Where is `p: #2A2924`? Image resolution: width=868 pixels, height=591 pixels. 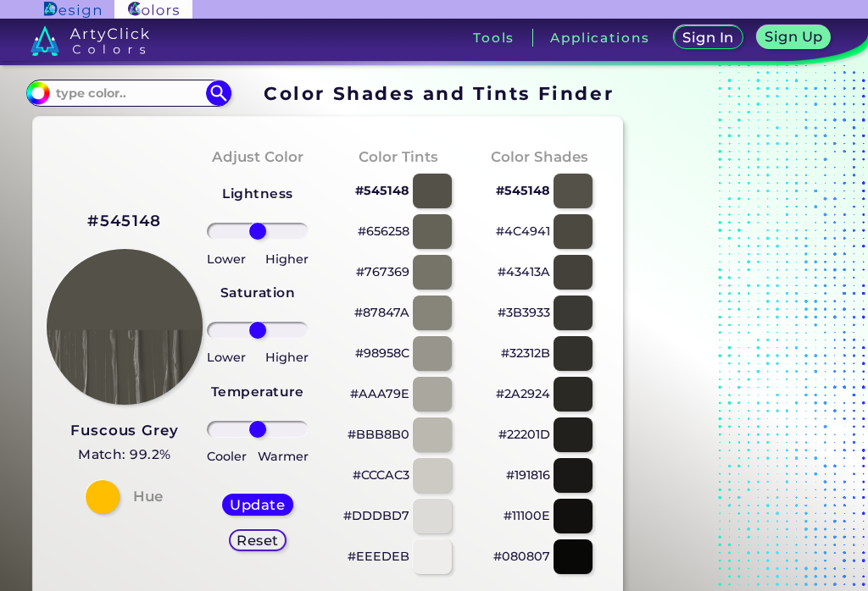
p: #2A2924 is located at coordinates (523, 394).